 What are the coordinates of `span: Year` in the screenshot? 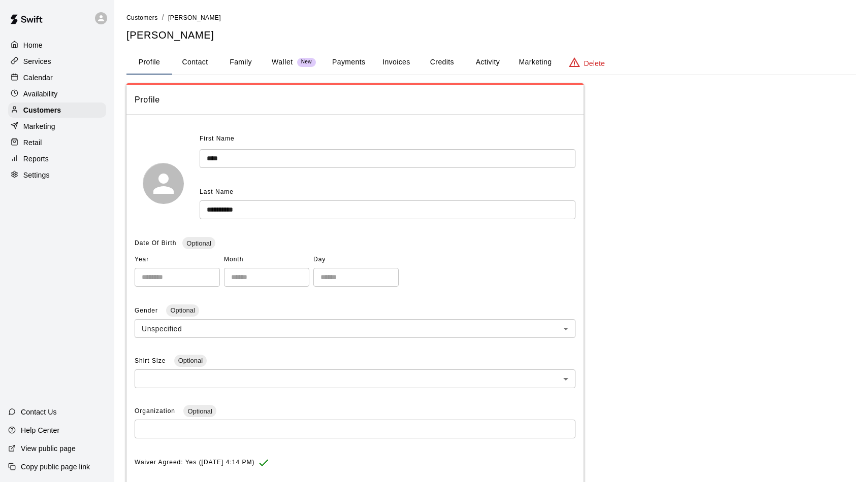 It's located at (177, 260).